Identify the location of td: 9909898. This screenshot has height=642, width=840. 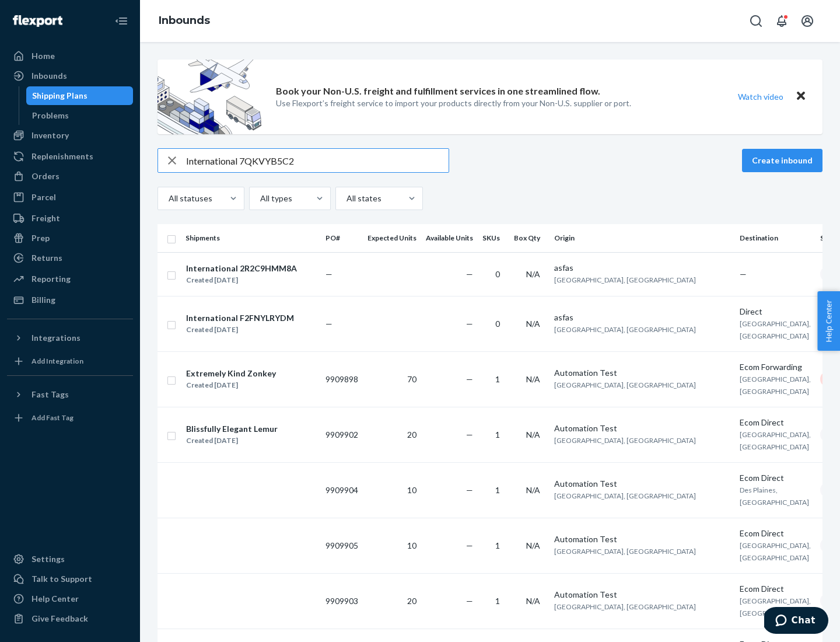
(342, 378).